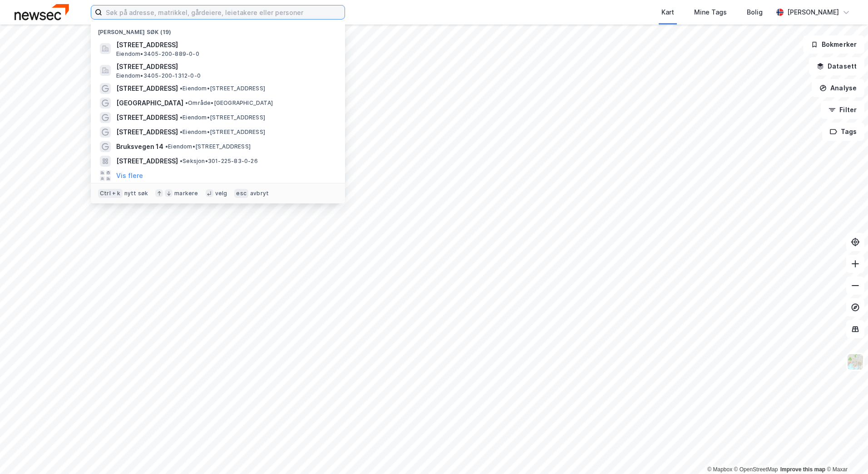 This screenshot has height=474, width=868. What do you see at coordinates (136, 193) in the screenshot?
I see `div: nytt søk` at bounding box center [136, 193].